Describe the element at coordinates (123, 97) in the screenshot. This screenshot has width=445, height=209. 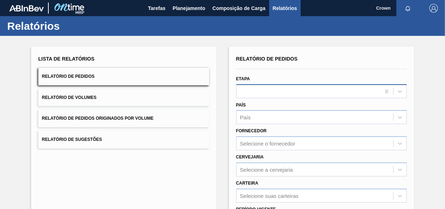
I see `button: Relatório de Volumes` at that location.